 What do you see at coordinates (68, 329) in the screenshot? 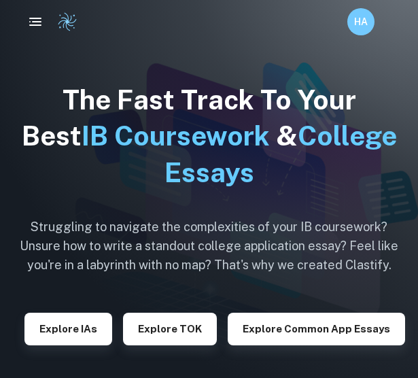
I see `button: Explore IAs` at bounding box center [68, 329].